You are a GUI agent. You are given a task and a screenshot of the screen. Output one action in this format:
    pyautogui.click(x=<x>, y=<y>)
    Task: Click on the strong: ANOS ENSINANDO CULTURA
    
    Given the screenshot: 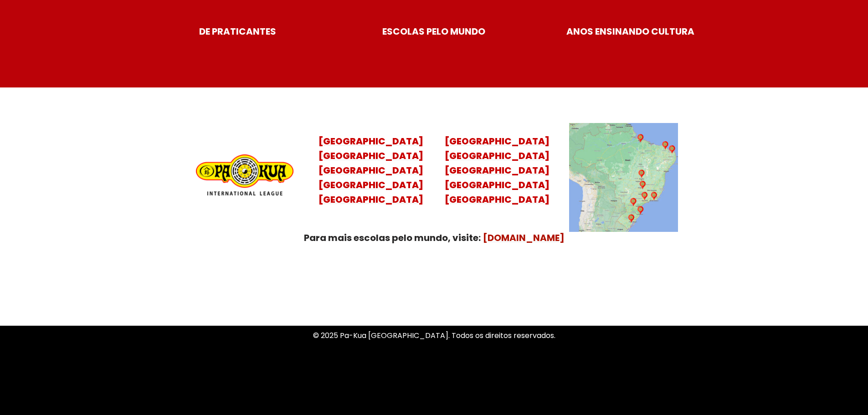 What is the action you would take?
    pyautogui.click(x=630, y=31)
    